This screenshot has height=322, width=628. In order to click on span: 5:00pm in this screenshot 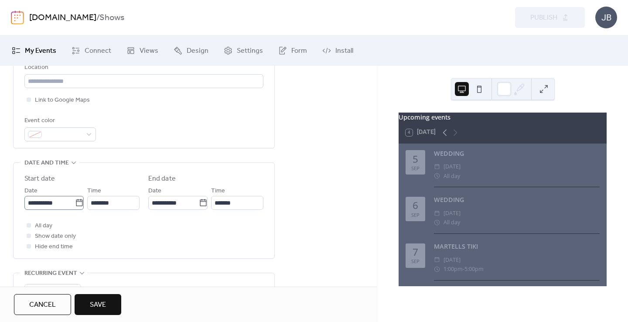, I will do `click(474, 269)`.